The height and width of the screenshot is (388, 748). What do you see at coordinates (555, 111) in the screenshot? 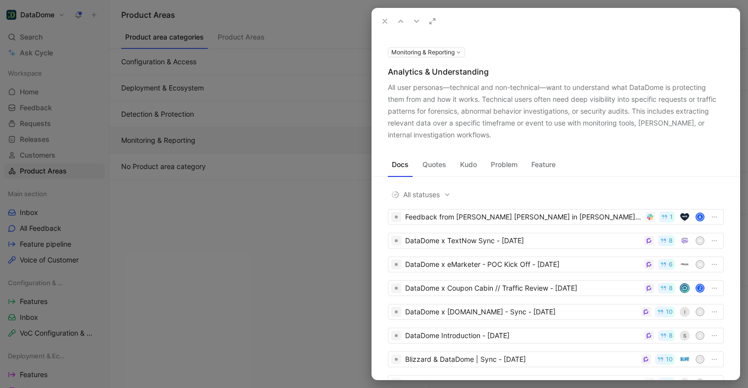
I see `div: All user personas—technical and non-technical—want to understand what DataDome is protecting them...` at bounding box center [555, 111].